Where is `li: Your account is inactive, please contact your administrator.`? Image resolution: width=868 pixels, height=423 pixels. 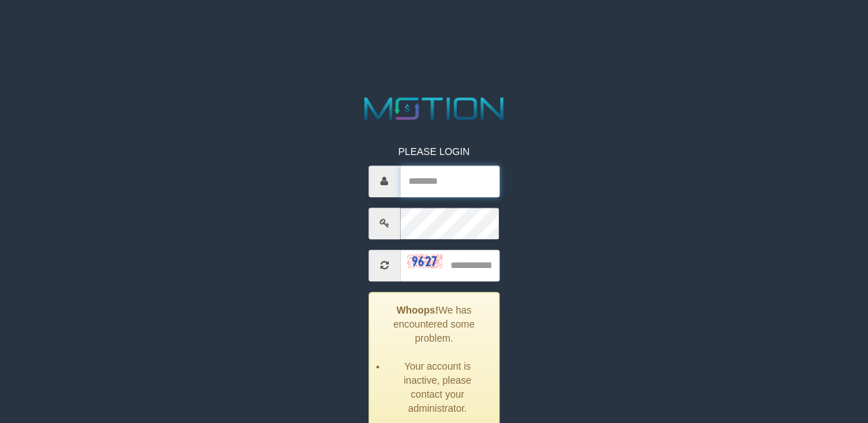 li: Your account is inactive, please contact your administrator. is located at coordinates (438, 387).